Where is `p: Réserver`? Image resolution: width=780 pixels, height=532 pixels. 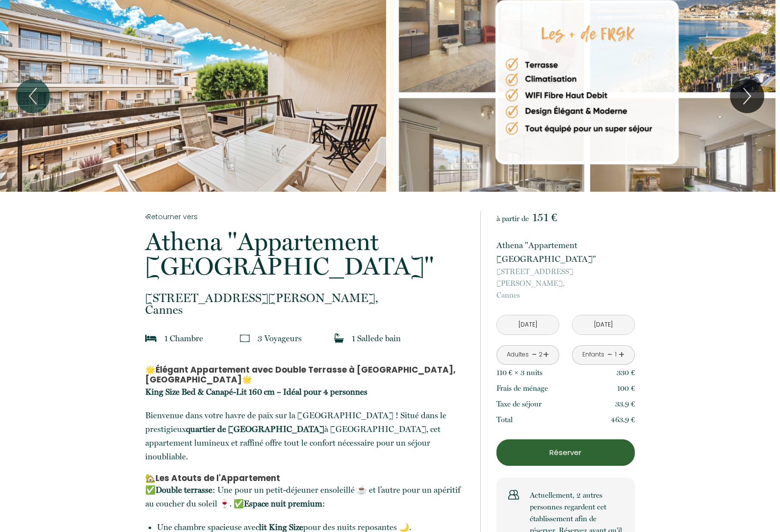 p: Réserver is located at coordinates (566, 452).